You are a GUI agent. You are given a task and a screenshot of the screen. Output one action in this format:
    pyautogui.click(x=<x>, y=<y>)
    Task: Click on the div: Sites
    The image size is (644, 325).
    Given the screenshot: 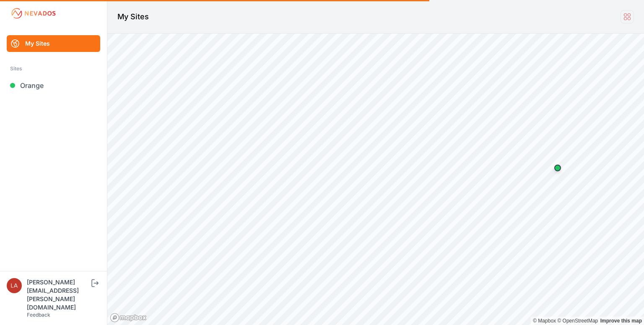 What is the action you would take?
    pyautogui.click(x=53, y=69)
    